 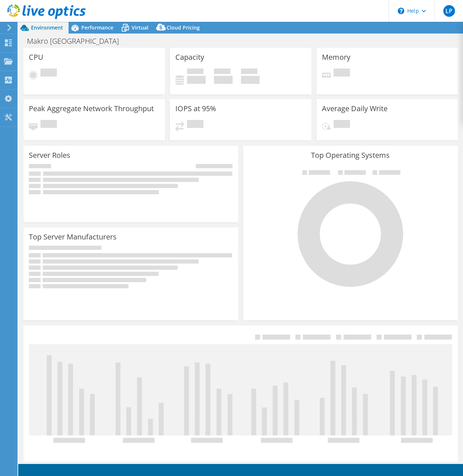 I want to click on svg: \n, so click(x=401, y=11).